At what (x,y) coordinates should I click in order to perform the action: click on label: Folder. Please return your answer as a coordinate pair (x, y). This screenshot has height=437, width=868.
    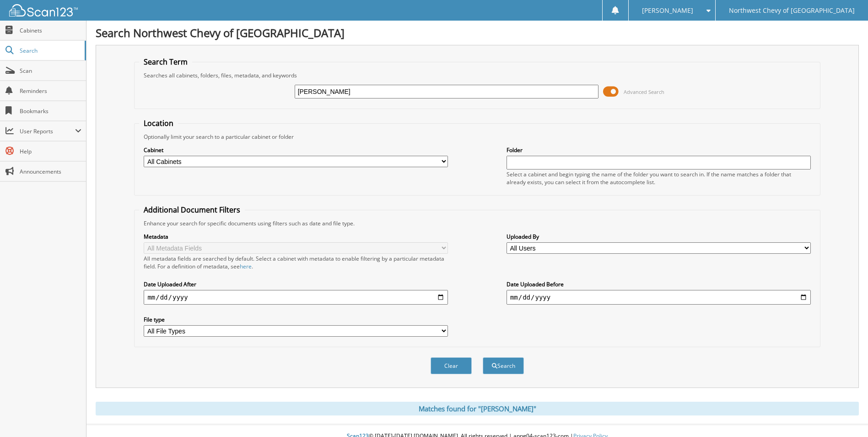
    Looking at the image, I should click on (659, 150).